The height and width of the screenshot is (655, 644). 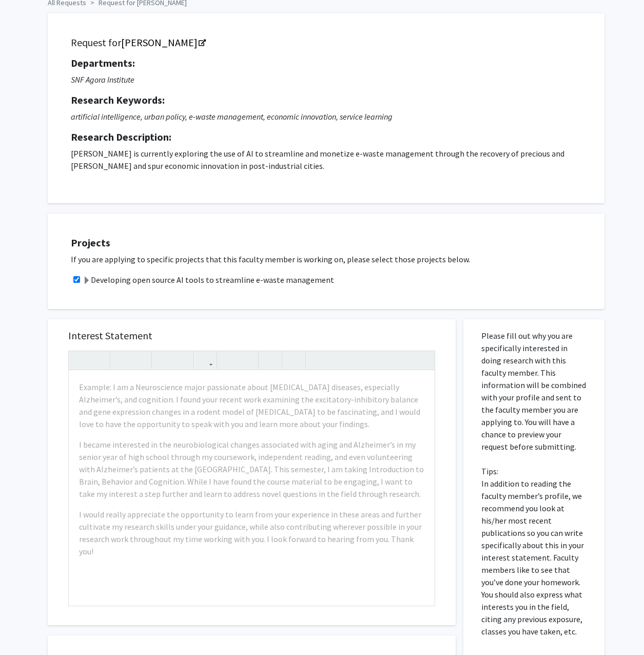 What do you see at coordinates (251, 336) in the screenshot?
I see `h5: Interest Statement` at bounding box center [251, 336].